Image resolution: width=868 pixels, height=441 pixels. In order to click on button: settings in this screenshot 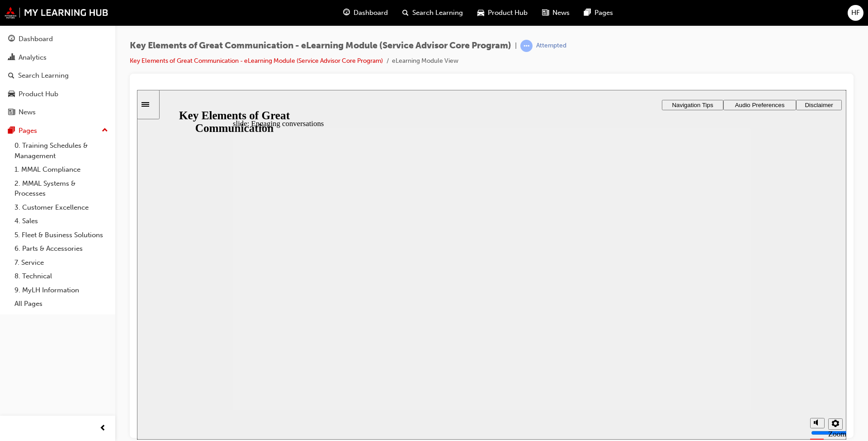, I will do `click(698, 334)`.